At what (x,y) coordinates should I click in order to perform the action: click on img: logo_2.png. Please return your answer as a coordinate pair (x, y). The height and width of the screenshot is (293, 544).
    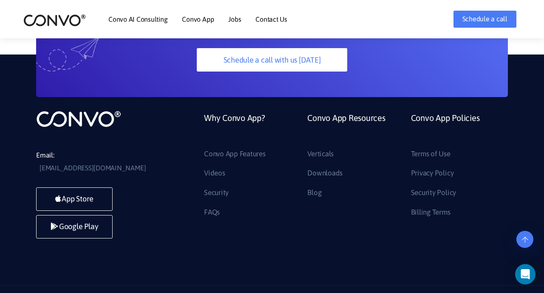
    Looking at the image, I should click on (54, 20).